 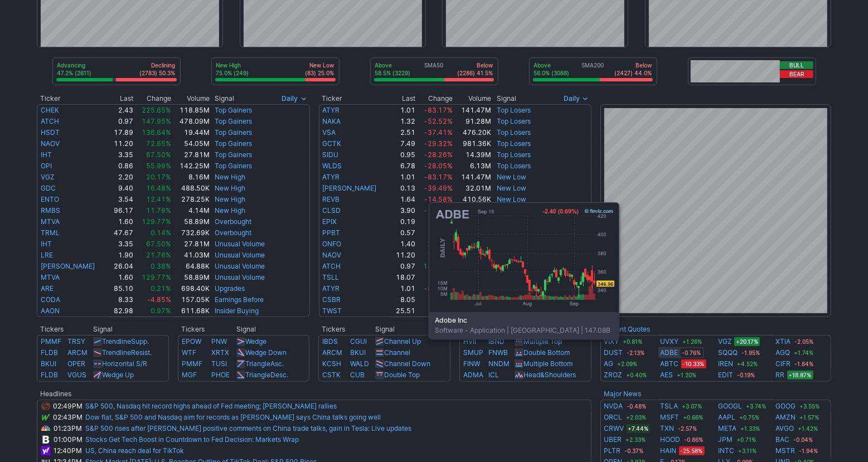 I want to click on th: Volume, so click(x=190, y=99).